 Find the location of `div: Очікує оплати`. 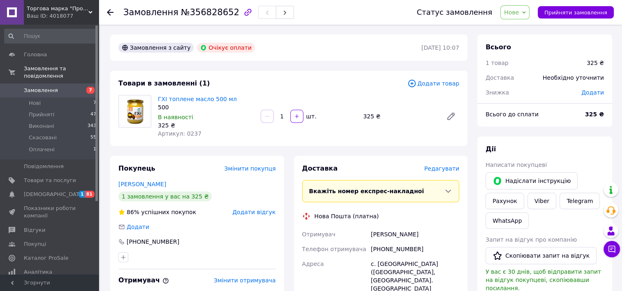

div: Очікує оплати is located at coordinates (226, 48).